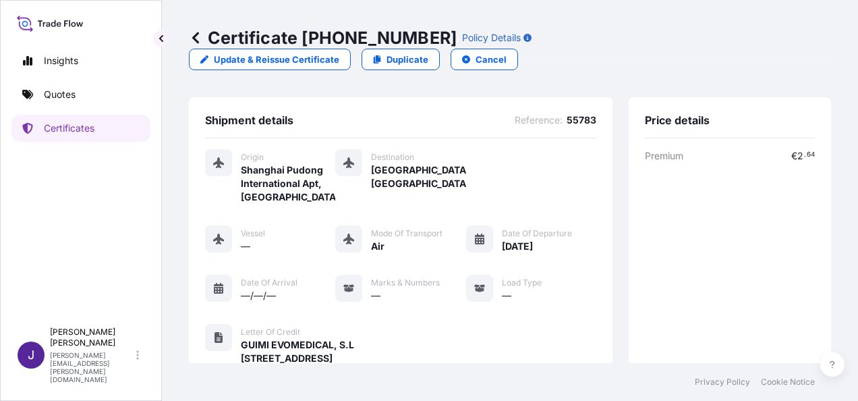 The image size is (858, 401). Describe the element at coordinates (401, 59) in the screenshot. I see `a: Duplicate` at that location.